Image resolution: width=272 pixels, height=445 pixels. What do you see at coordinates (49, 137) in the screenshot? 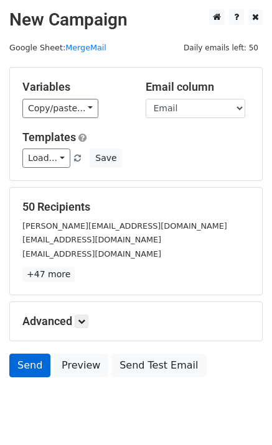
I see `a: Templates` at bounding box center [49, 137].